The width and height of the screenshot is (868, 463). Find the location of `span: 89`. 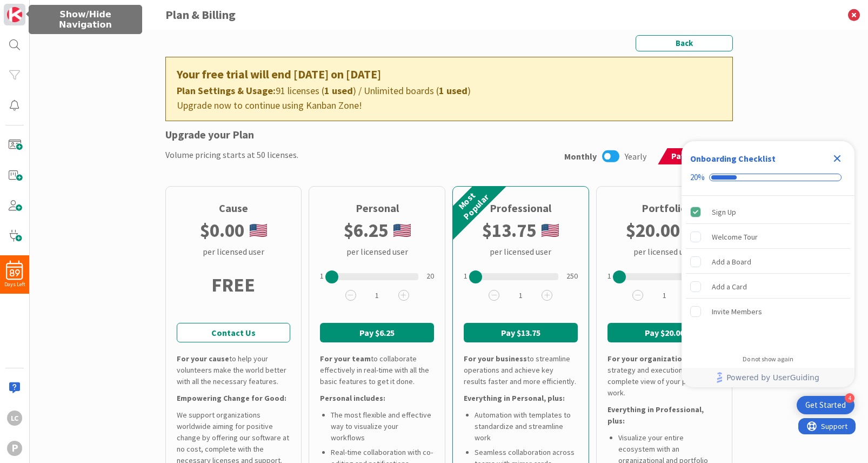

span: 89 is located at coordinates (15, 273).